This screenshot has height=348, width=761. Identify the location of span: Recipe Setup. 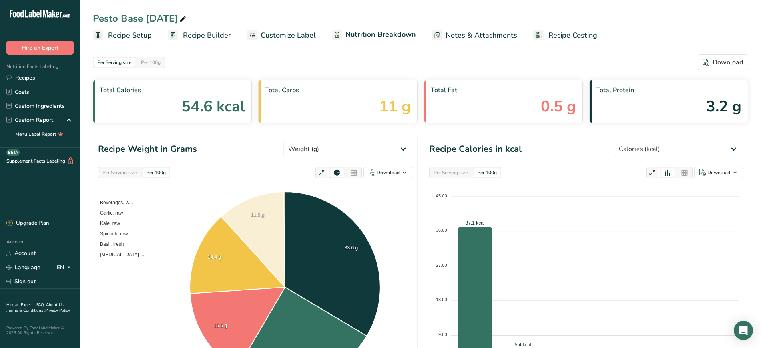
(130, 35).